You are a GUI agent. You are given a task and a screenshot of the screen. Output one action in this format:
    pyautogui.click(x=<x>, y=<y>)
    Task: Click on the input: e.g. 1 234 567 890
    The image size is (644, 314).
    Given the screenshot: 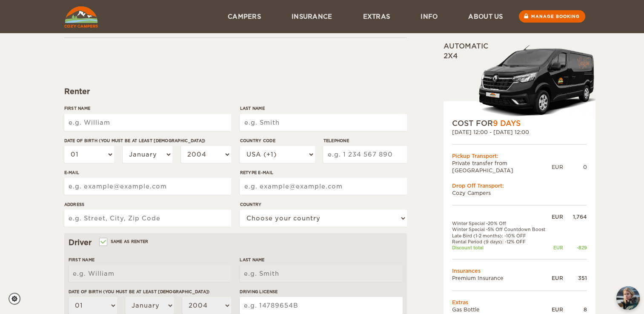 What is the action you would take?
    pyautogui.click(x=365, y=154)
    